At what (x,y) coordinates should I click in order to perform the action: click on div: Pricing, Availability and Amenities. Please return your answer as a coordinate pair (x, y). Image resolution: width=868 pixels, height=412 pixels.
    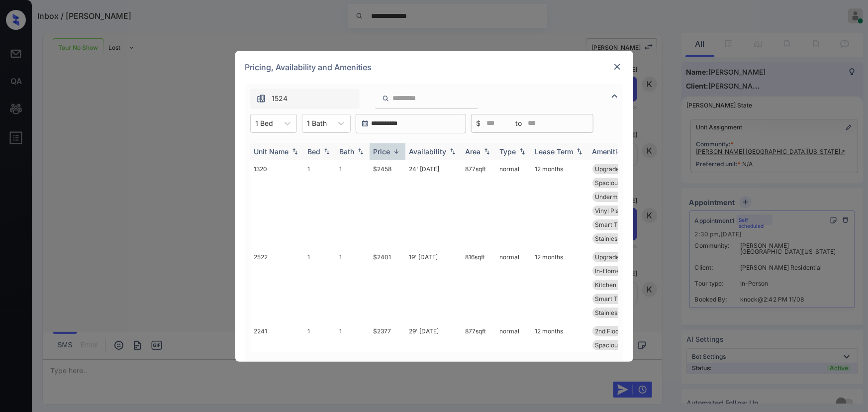
    Looking at the image, I should click on (434, 67).